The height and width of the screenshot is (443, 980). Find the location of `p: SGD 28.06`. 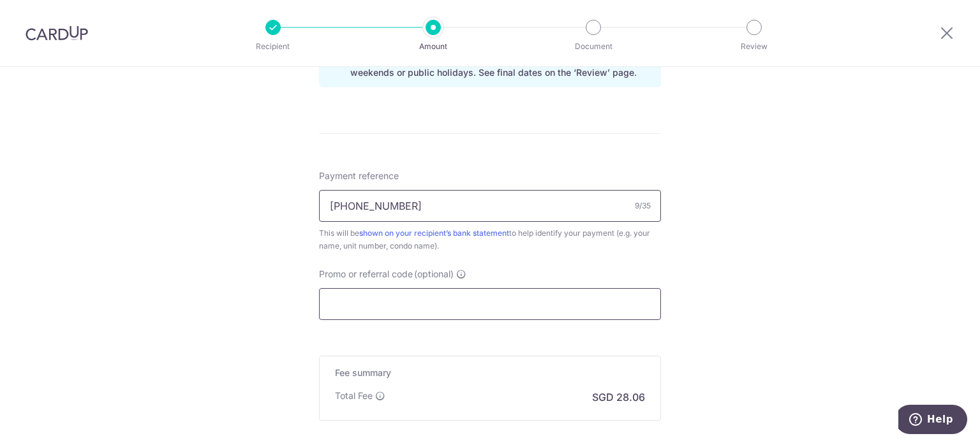

p: SGD 28.06 is located at coordinates (618, 398).